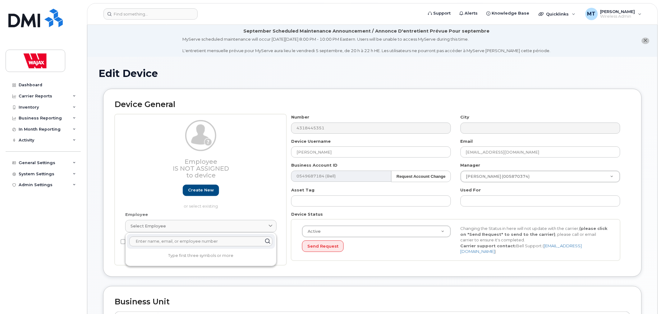 The height and width of the screenshot is (314, 661). I want to click on label: City, so click(465, 117).